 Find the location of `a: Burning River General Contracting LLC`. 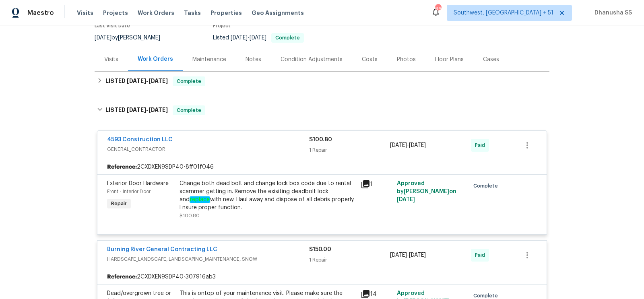

a: Burning River General Contracting LLC is located at coordinates (162, 249).